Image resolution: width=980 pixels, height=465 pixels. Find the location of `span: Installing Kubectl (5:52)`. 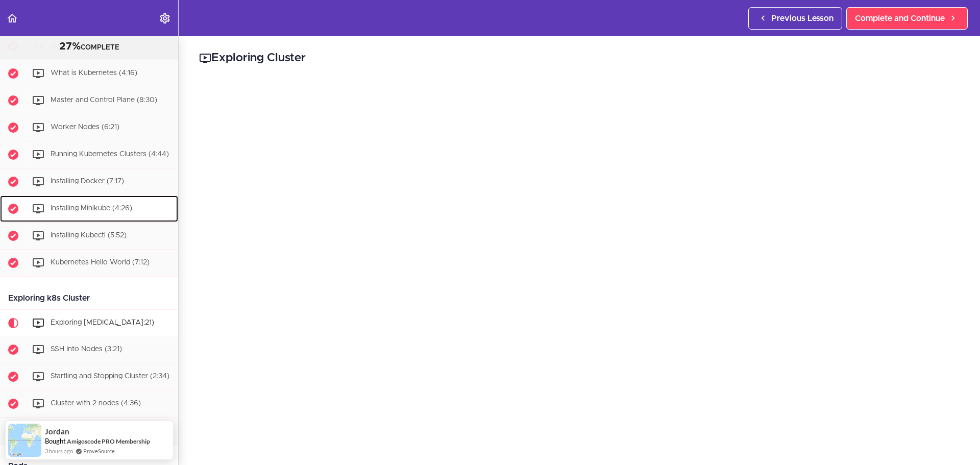

span: Installing Kubectl (5:52) is located at coordinates (88, 236).